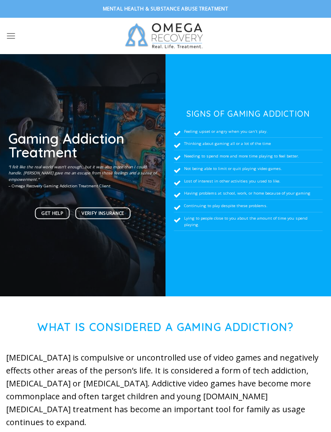 This screenshot has width=331, height=432. What do you see at coordinates (166, 8) in the screenshot?
I see `strong: Mental Health & Substance Abuse Treatment` at bounding box center [166, 8].